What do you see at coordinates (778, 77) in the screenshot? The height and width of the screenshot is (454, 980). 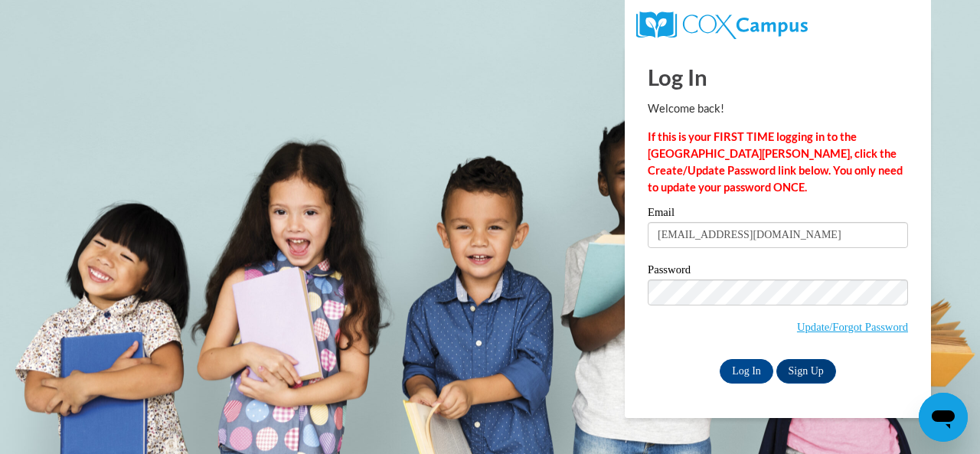 I see `h1: Log In` at bounding box center [778, 77].